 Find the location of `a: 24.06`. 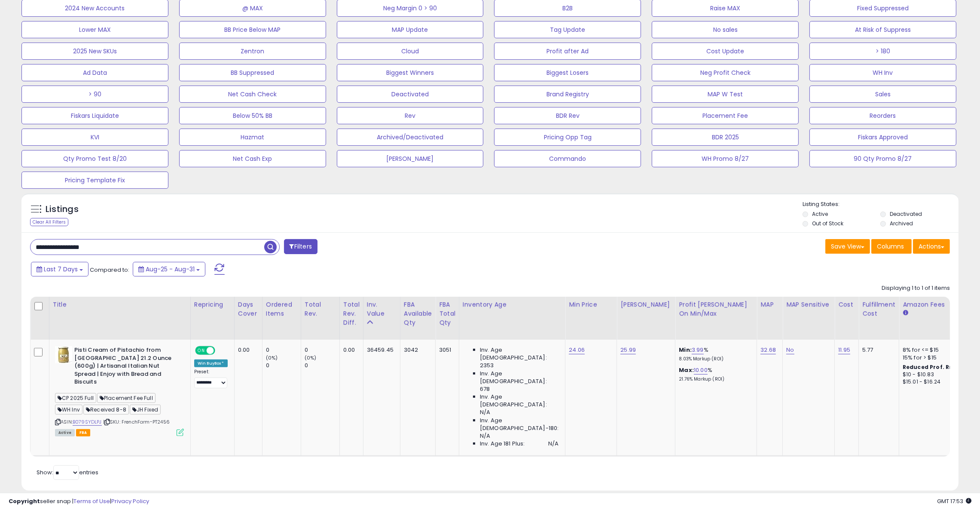

a: 24.06 is located at coordinates (576, 350).